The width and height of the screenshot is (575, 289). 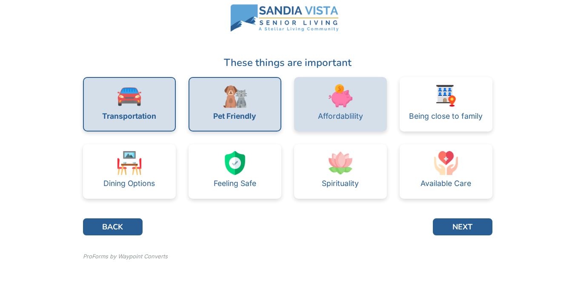 I want to click on img: 408152fd-962e-4097-b432-38a79772b316.png, so click(x=340, y=163).